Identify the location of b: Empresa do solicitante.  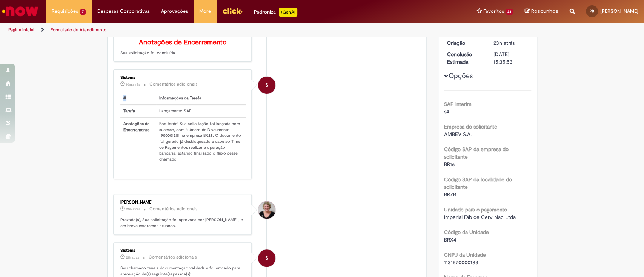
(470, 127).